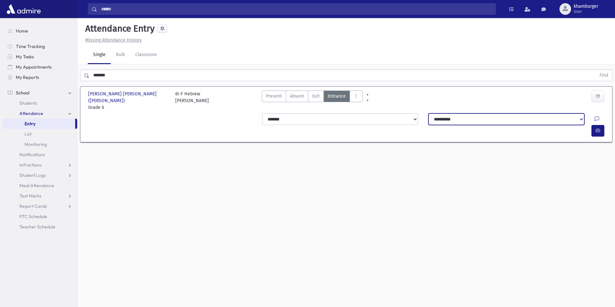 This screenshot has width=615, height=307. What do you see at coordinates (27, 77) in the screenshot?
I see `span: My Reports` at bounding box center [27, 77].